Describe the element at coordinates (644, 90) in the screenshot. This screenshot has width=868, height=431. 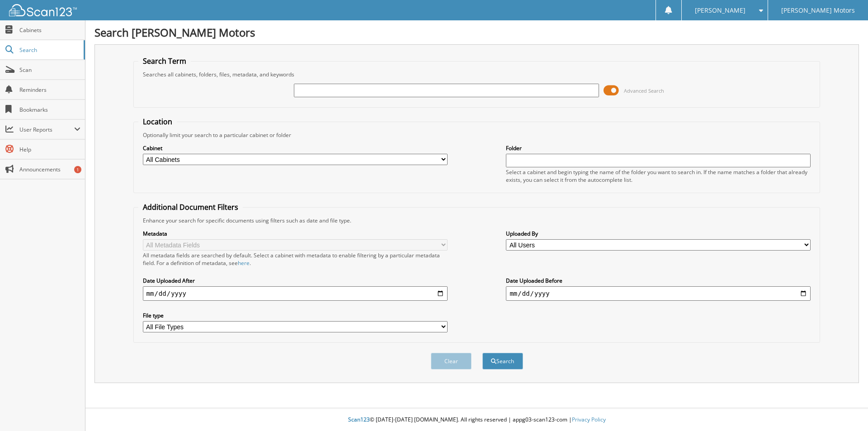
I see `span: Advanced Search` at that location.